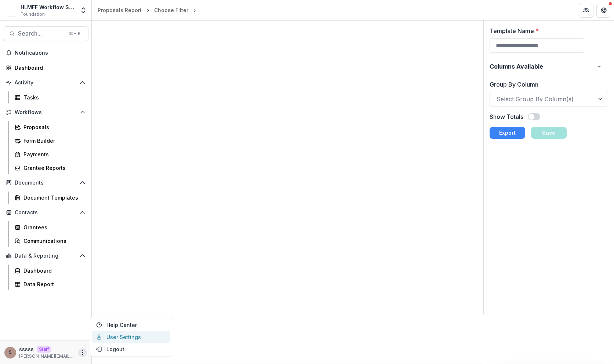 This screenshot has width=614, height=364. Describe the element at coordinates (45, 83) in the screenshot. I see `span: Activity` at that location.